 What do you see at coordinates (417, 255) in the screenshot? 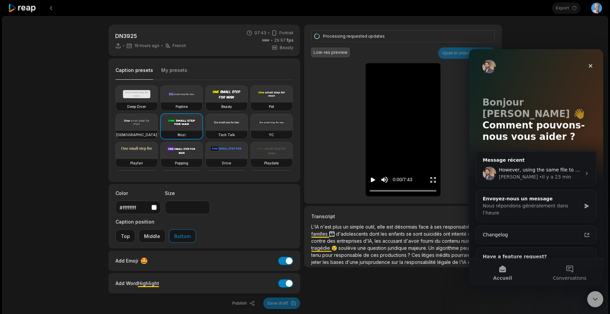
I see `span: Ces` at bounding box center [417, 255].